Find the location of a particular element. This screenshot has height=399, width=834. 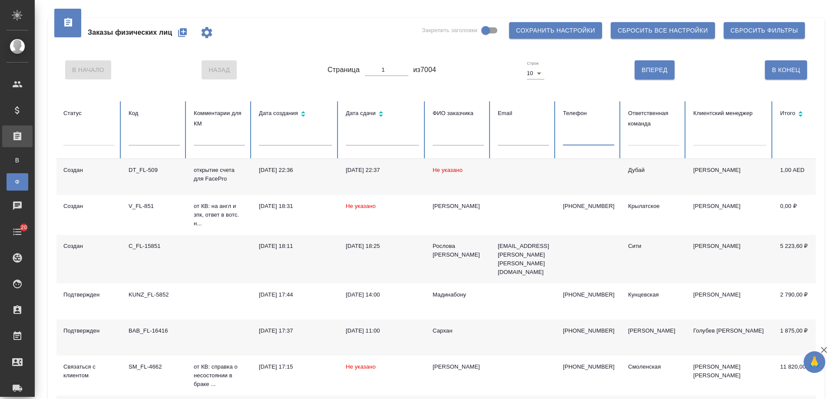

div: Связаться с клиентом is located at coordinates (89, 371).